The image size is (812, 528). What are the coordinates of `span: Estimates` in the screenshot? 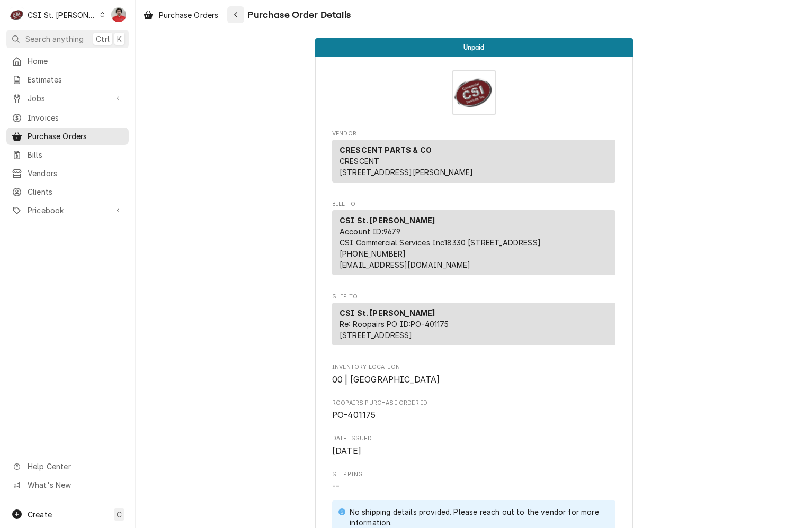 It's located at (76, 79).